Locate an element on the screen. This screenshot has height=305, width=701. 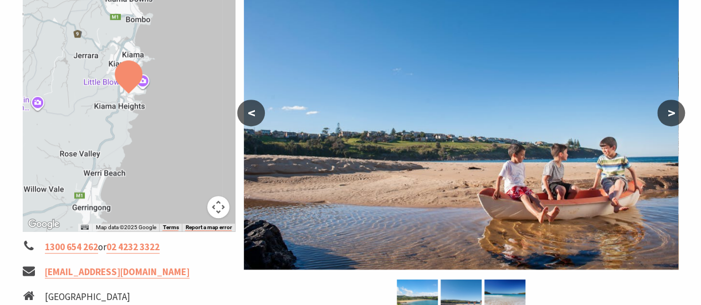
a: 1300 654 262 is located at coordinates (72, 247).